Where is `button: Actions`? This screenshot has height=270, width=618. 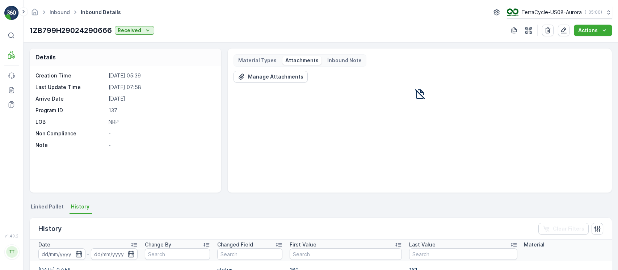
button: Actions is located at coordinates (593, 30).